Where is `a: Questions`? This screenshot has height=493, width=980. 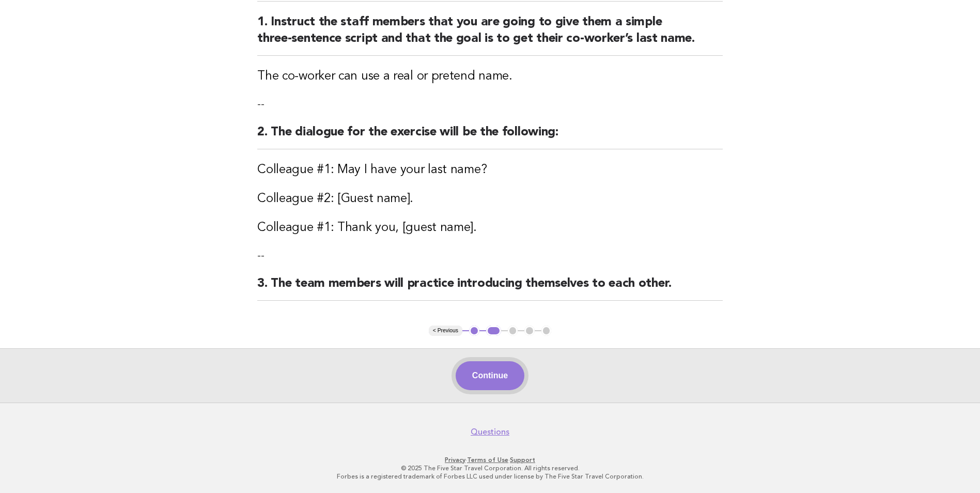 a: Questions is located at coordinates (490, 432).